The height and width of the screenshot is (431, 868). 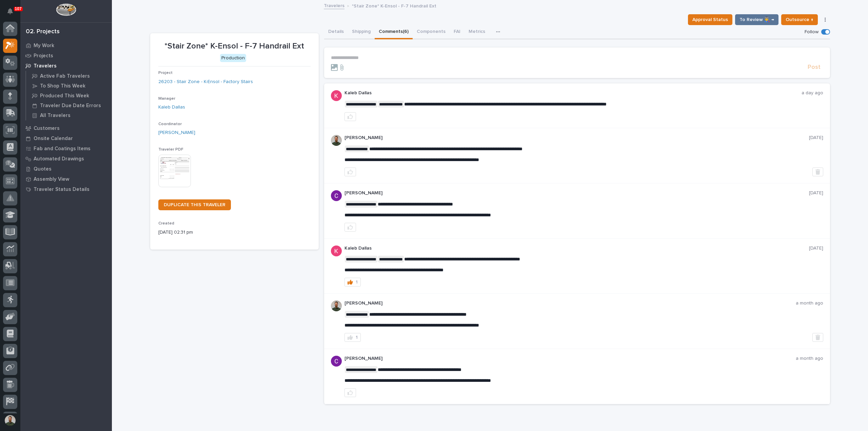 What do you see at coordinates (66, 190) in the screenshot?
I see `a: Traveler Status Details` at bounding box center [66, 190].